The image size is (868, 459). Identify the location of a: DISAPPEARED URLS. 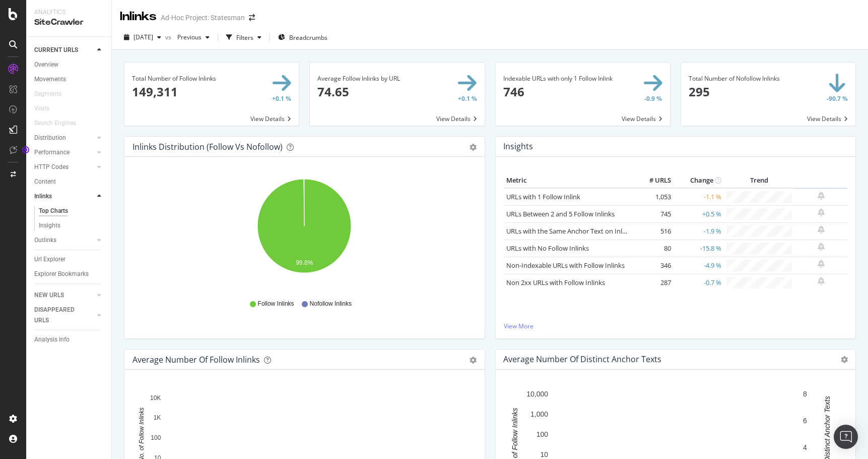
(64, 315).